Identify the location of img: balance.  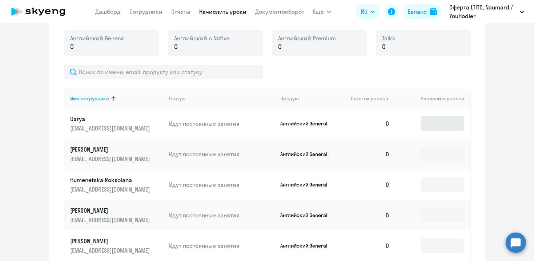
(434, 12).